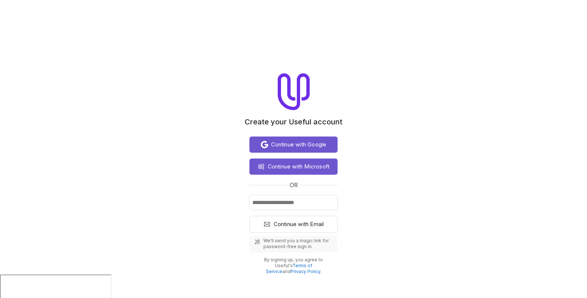 The image size is (587, 298). I want to click on input: Email, so click(293, 203).